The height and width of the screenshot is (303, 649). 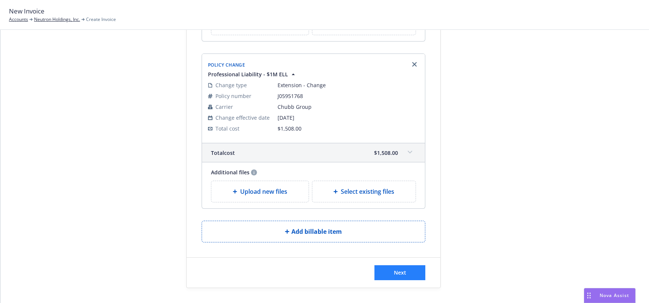 What do you see at coordinates (400, 273) in the screenshot?
I see `button: Next` at bounding box center [400, 273].